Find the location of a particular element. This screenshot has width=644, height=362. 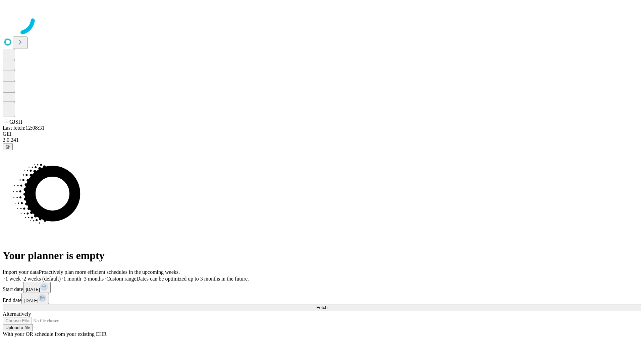

span: GJSH is located at coordinates (16, 122).